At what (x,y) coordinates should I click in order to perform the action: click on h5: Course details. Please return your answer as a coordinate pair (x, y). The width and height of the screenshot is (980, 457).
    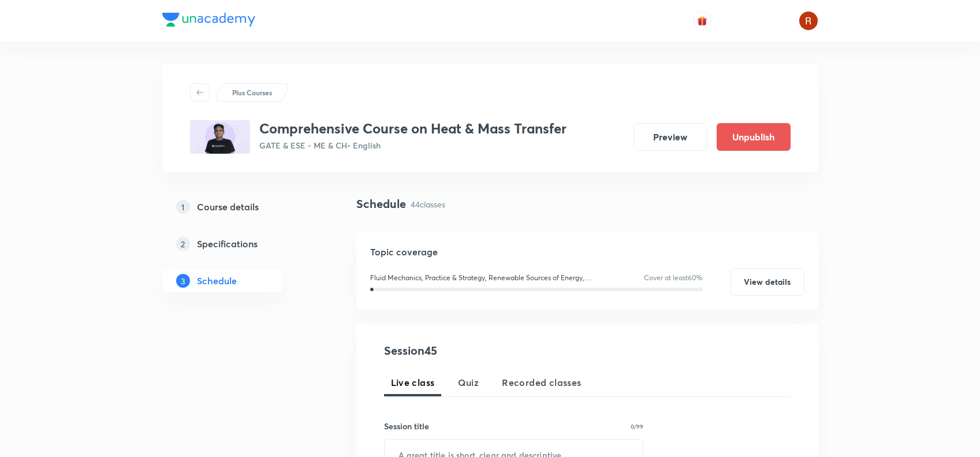
    Looking at the image, I should click on (228, 206).